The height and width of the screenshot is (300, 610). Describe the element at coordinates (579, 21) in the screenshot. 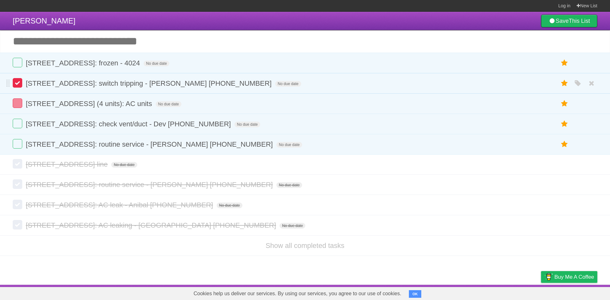

I see `b: This List` at that location.